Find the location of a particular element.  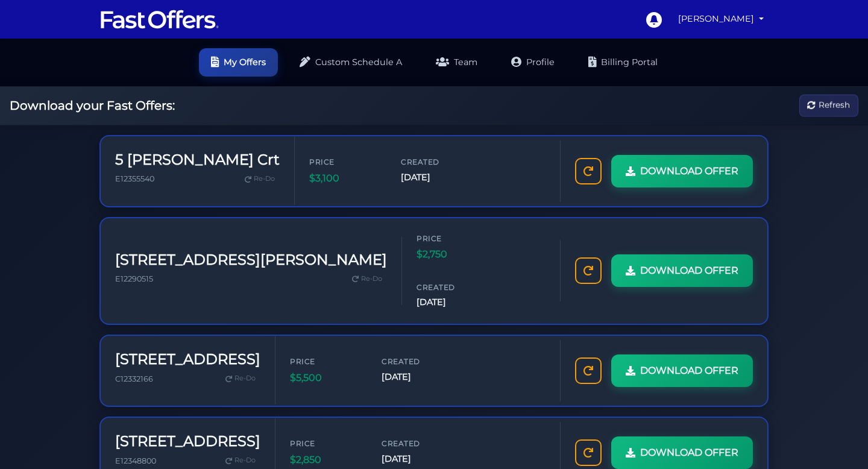

h2: Download your Fast Offers: is located at coordinates (92, 105).